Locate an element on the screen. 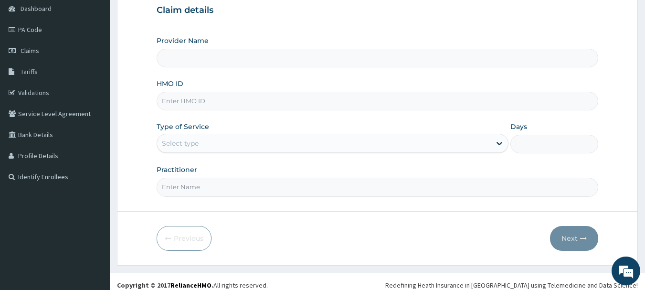 The height and width of the screenshot is (290, 645). label: Days is located at coordinates (519, 127).